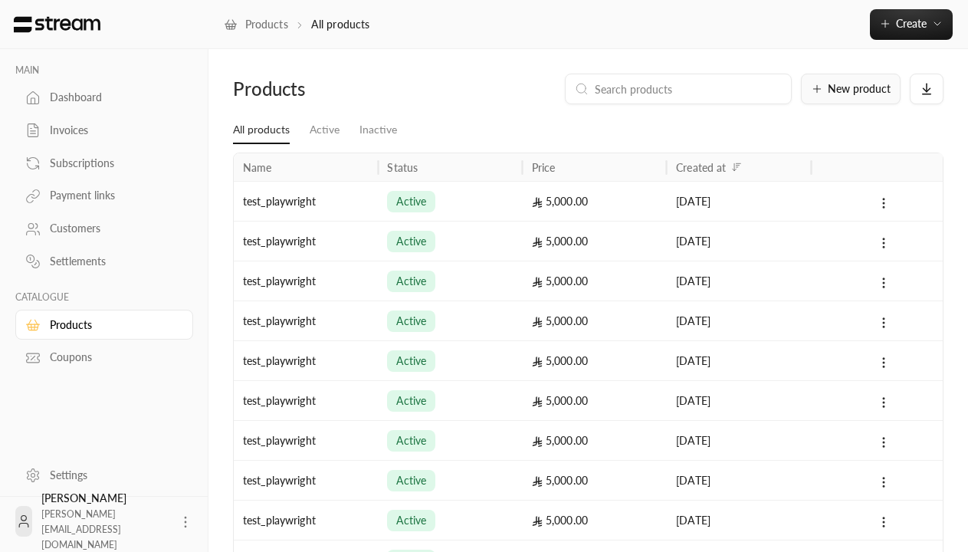 The image size is (968, 552). Describe the element at coordinates (104, 195) in the screenshot. I see `a: Payment links` at that location.